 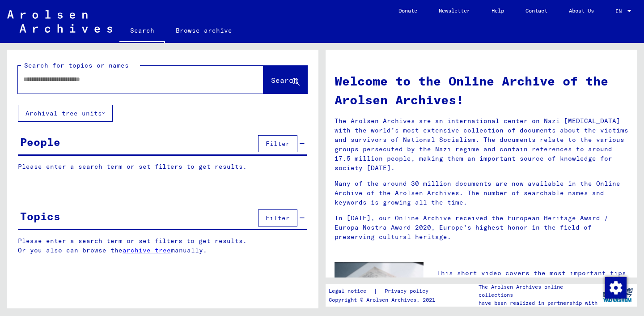 What do you see at coordinates (162, 166) in the screenshot?
I see `p: Please enter a search term or set filters to get results.` at bounding box center [162, 166].